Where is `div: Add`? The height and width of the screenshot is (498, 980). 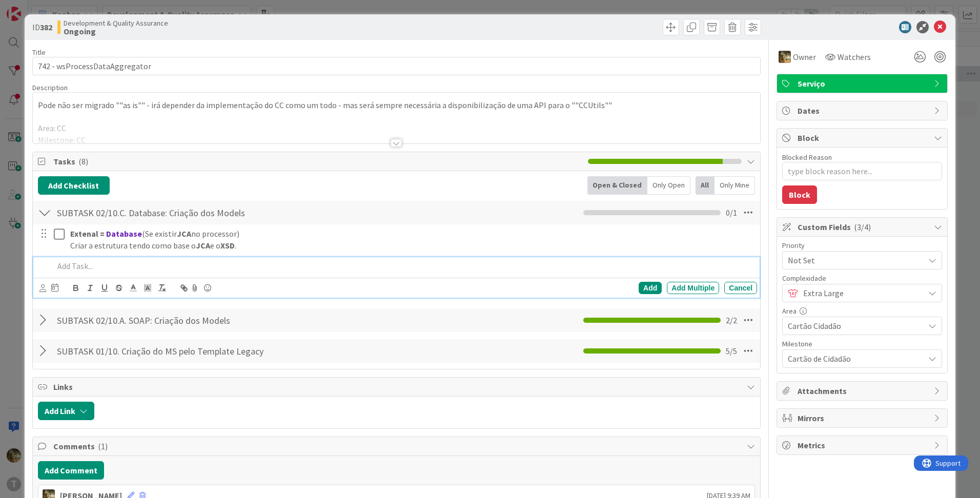 div: Add is located at coordinates (650, 288).